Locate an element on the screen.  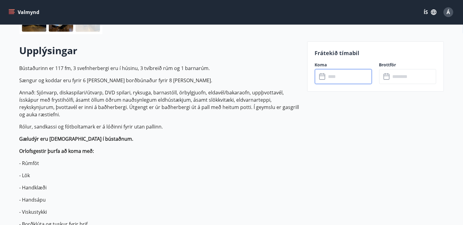
h2: Upplýsingar is located at coordinates (160, 51).